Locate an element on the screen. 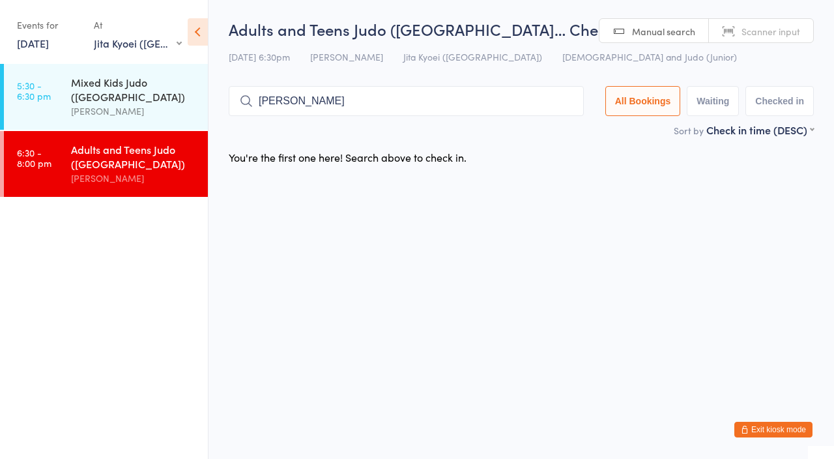  time: 6:30 - 8:00 pm is located at coordinates (34, 158).